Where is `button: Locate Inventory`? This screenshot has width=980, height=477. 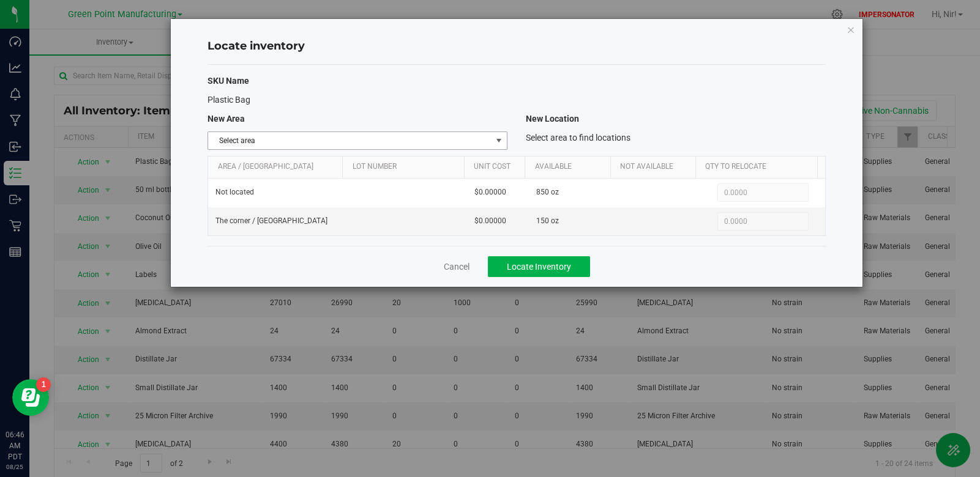
button: Locate Inventory is located at coordinates (538, 266).